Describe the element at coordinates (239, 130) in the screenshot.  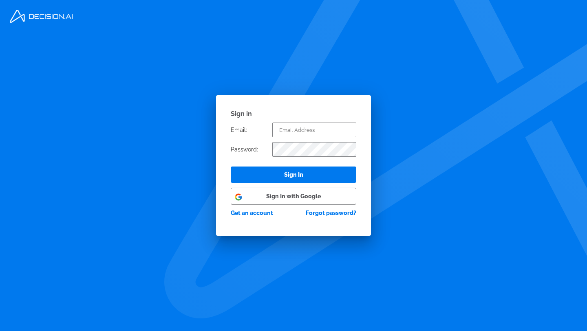
I see `p: Email:` at that location.